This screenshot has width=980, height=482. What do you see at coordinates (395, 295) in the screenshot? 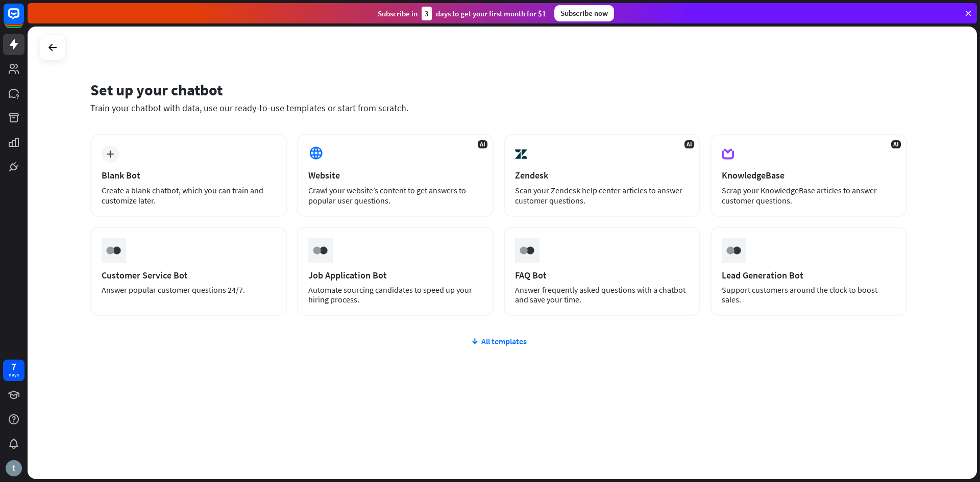
I see `div: Automate sourcing candidates to speed up your hiring process.` at bounding box center [395, 295].